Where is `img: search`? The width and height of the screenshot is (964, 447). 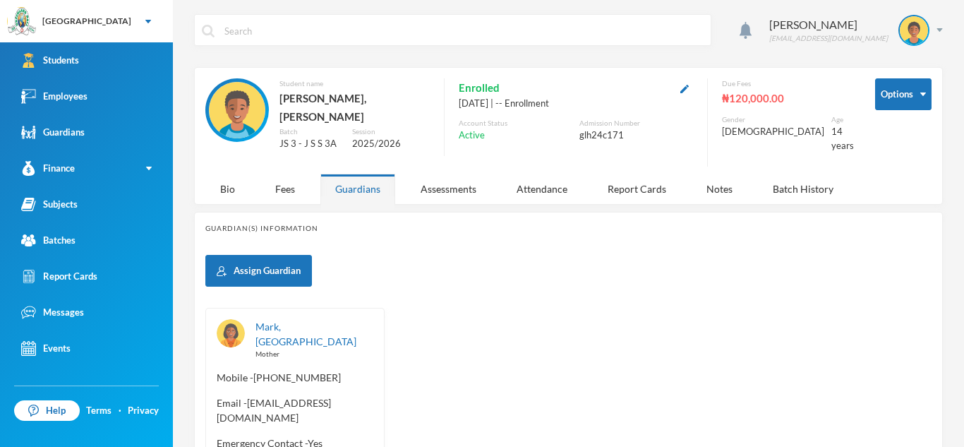
img: search is located at coordinates (208, 31).